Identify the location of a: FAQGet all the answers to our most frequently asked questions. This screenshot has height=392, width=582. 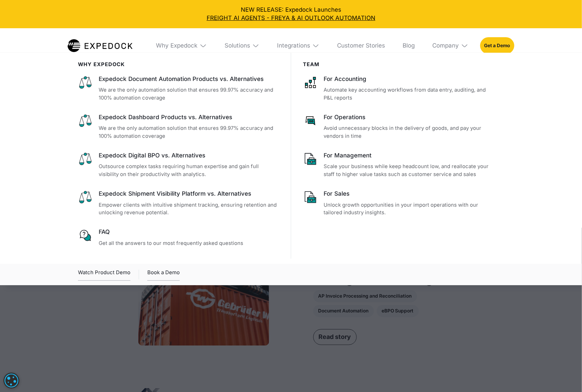
(179, 237).